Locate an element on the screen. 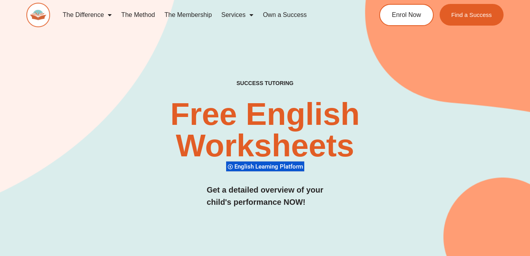 Image resolution: width=530 pixels, height=256 pixels. h3: Get a detailed overview of your child's performance NOW! is located at coordinates (265, 196).